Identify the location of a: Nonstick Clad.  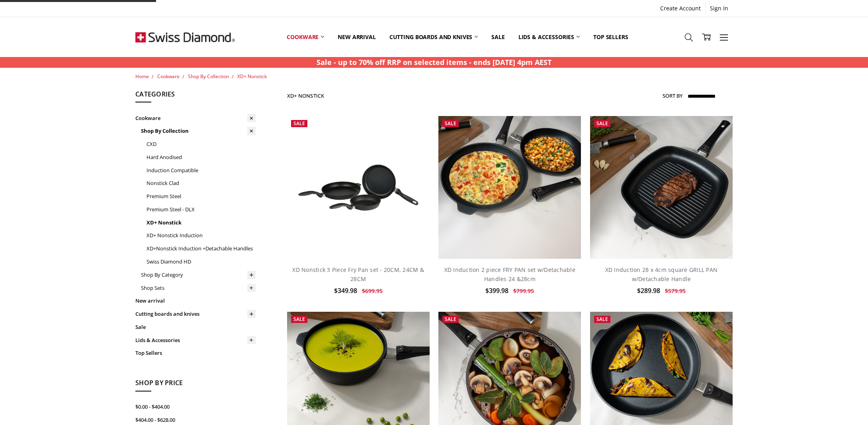
(201, 183).